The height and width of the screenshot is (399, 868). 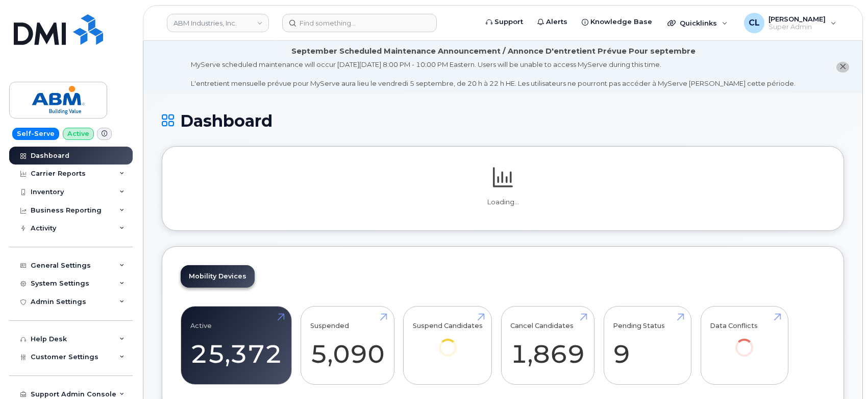 What do you see at coordinates (494, 51) in the screenshot?
I see `div: September Scheduled Maintenance Announcement / Annonce D'entretient Prévue Pour septembre` at bounding box center [494, 51].